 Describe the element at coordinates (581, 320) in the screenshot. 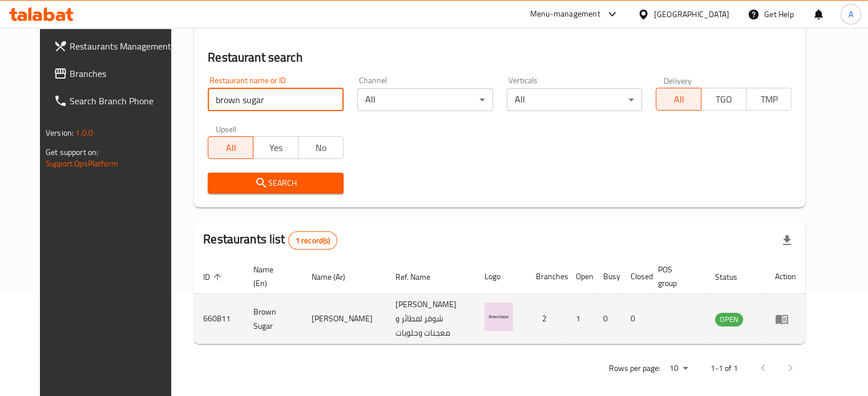

I see `td: 1` at that location.